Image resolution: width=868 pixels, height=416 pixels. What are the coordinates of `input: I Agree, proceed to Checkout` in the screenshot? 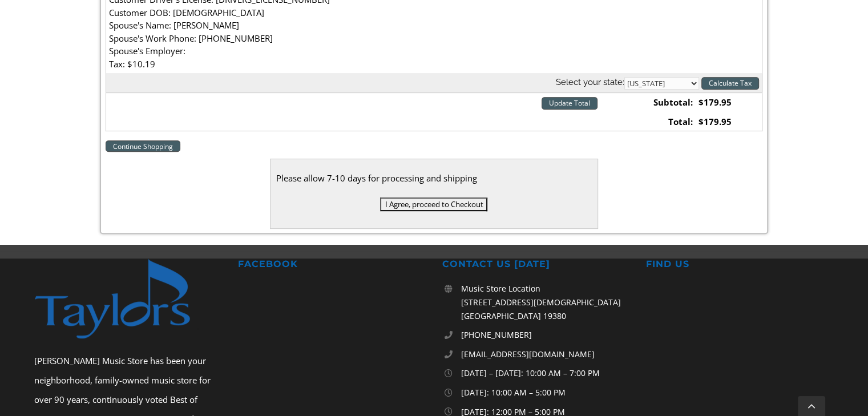 It's located at (434, 204).